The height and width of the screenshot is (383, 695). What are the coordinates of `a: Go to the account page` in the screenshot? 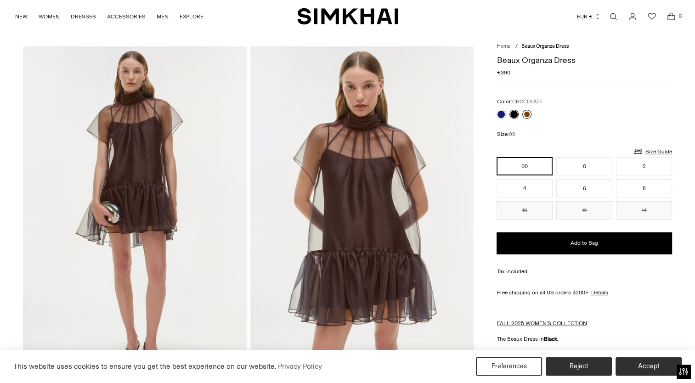 It's located at (632, 17).